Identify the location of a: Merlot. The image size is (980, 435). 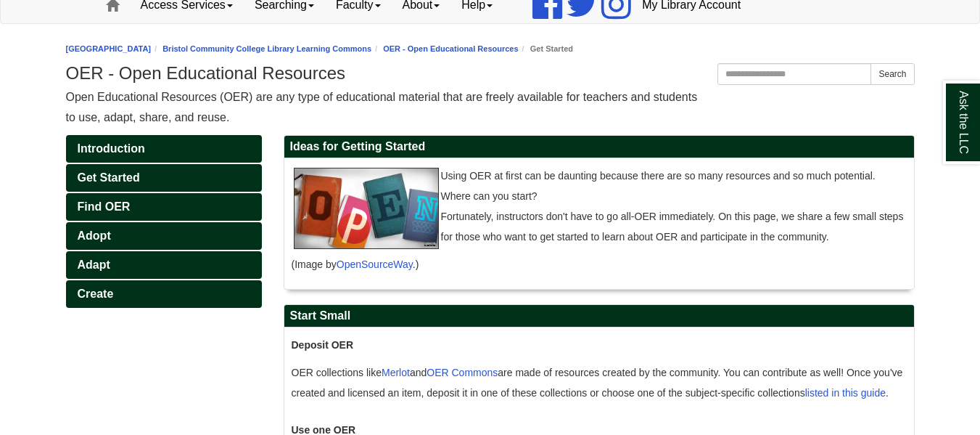
(395, 372).